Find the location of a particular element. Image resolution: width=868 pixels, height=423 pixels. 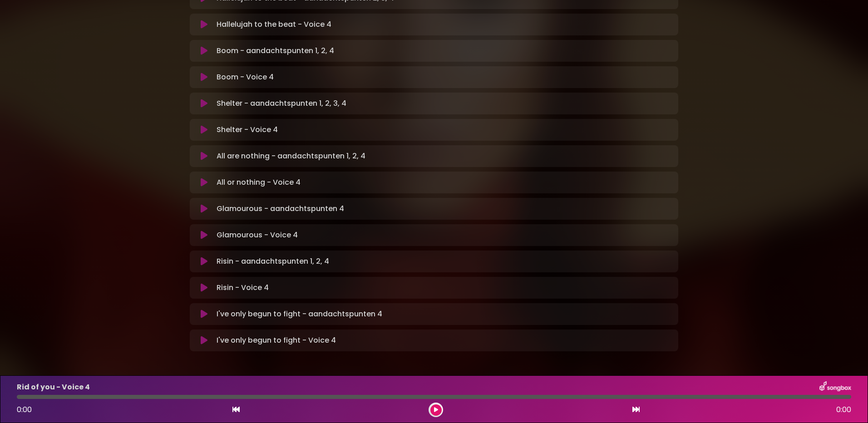

p: Boom - aandachtspunten 1, 2, 4 is located at coordinates (275, 51).